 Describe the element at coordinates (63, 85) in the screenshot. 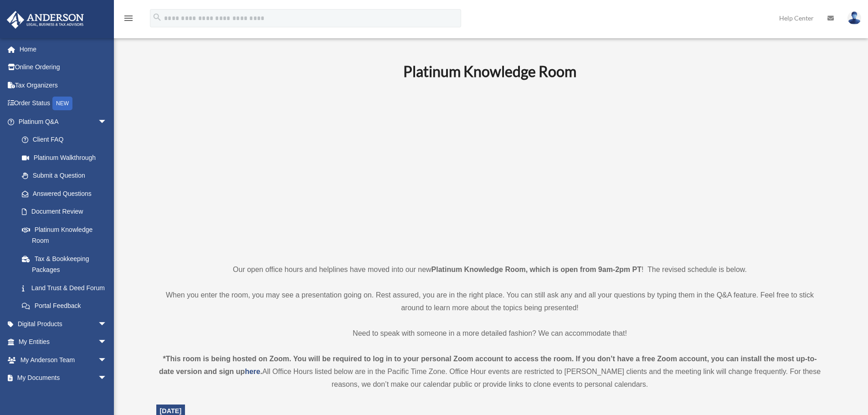

I see `a: Tax Organizers` at that location.